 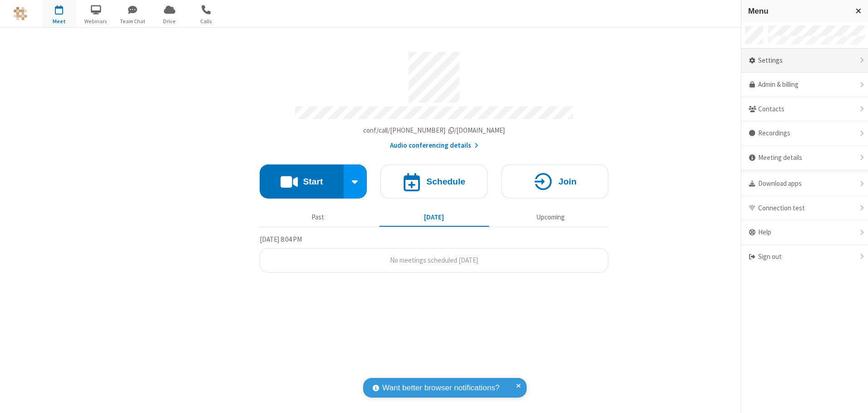 I want to click on div: Download apps, so click(x=804, y=184).